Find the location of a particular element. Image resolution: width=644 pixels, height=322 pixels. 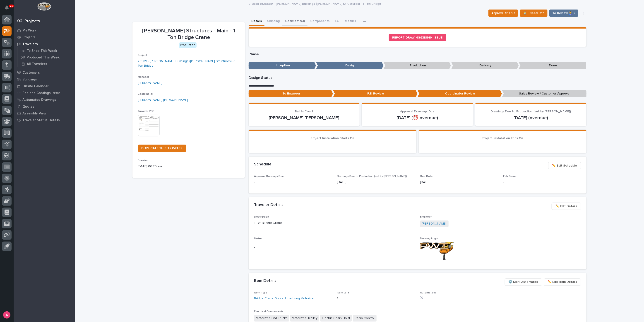

a: Fab and Coatings Items is located at coordinates (44, 93).